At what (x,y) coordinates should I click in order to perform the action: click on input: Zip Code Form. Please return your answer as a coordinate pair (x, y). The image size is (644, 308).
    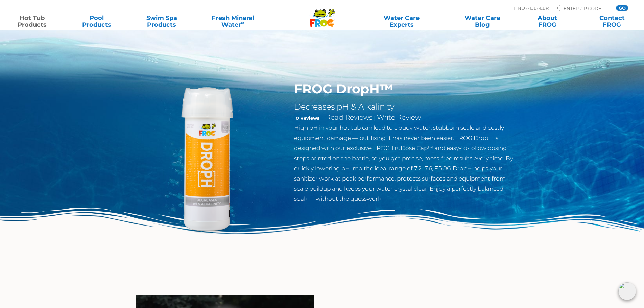
    Looking at the image, I should click on (586, 8).